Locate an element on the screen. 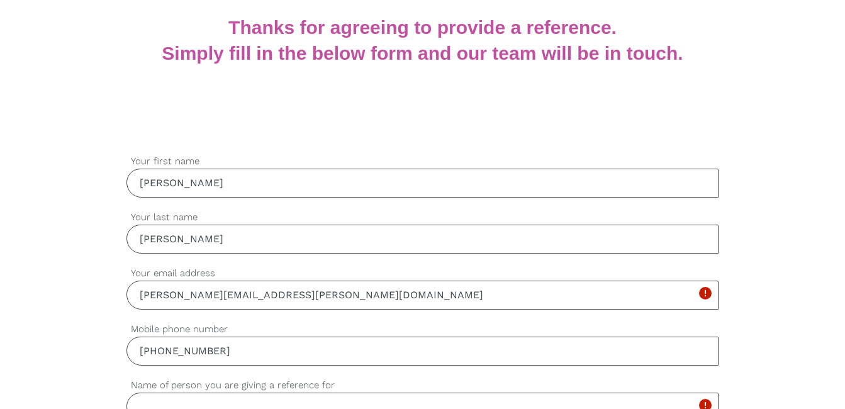 The height and width of the screenshot is (409, 845). label: Your email address is located at coordinates (422, 273).